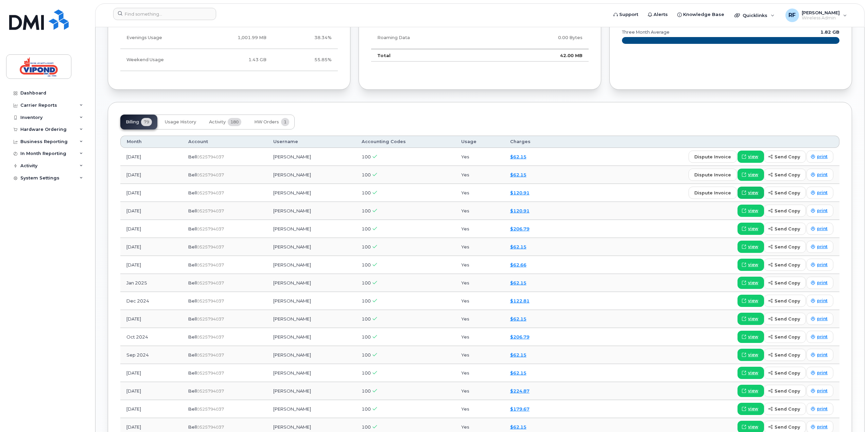 The width and height of the screenshot is (868, 432). I want to click on th: Account, so click(224, 142).